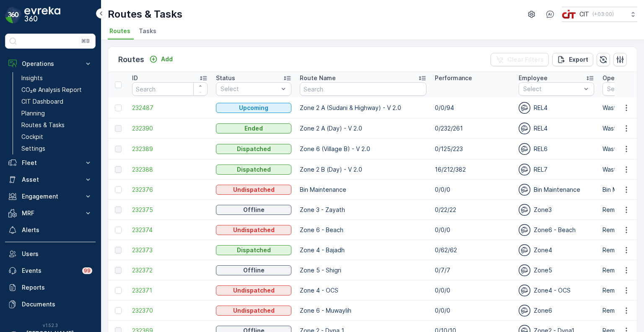  Describe the element at coordinates (170, 169) in the screenshot. I see `span: 232388` at that location.